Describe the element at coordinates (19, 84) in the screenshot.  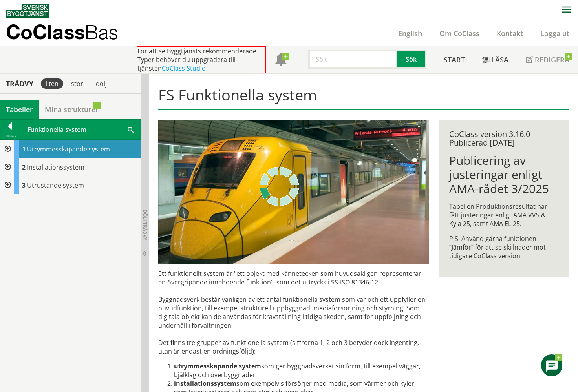
I see `div: Trädvy` at that location.